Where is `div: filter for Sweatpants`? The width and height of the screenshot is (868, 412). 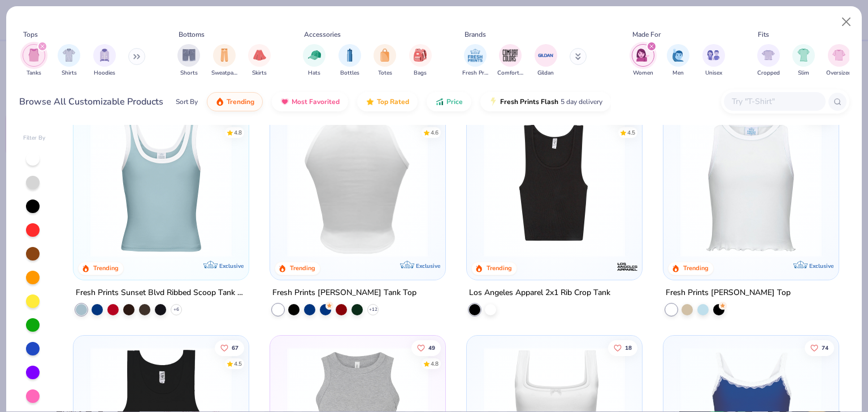 div: filter for Sweatpants is located at coordinates (224, 61).